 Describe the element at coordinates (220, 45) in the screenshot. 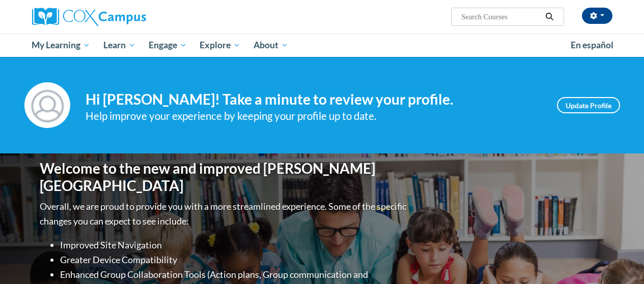

I see `a: Explore` at that location.